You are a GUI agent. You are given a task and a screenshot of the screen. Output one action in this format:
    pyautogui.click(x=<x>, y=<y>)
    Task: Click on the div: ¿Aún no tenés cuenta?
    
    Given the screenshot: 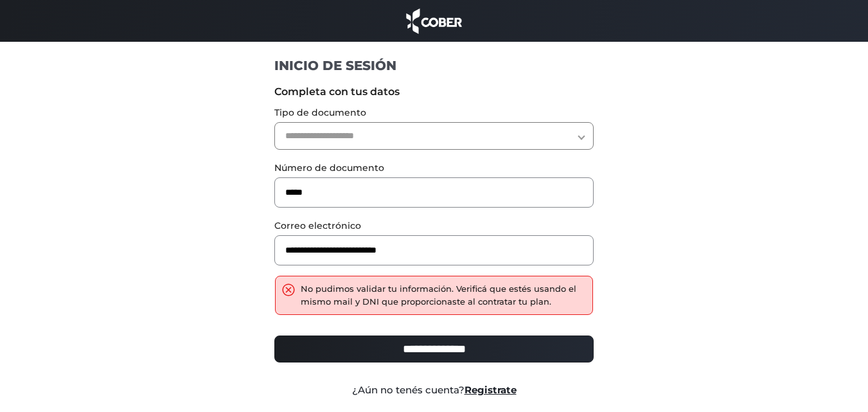 What is the action you would take?
    pyautogui.click(x=434, y=390)
    